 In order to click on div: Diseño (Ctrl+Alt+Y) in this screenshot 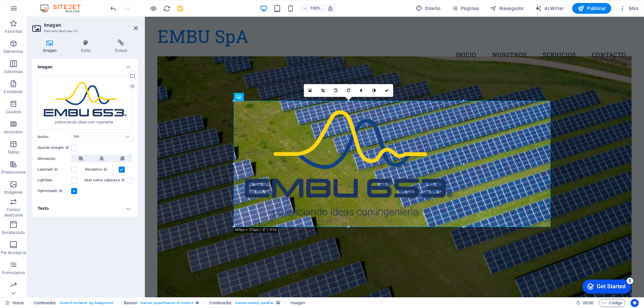, I will do `click(428, 8)`.